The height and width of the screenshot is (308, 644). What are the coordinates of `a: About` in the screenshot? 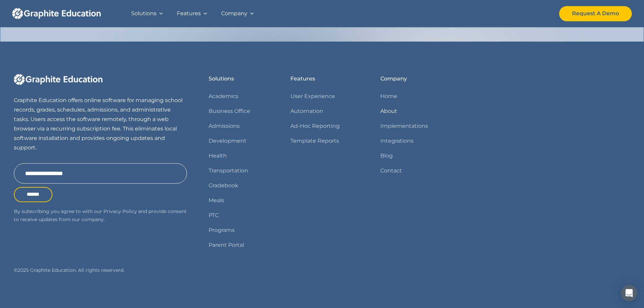 It's located at (388, 111).